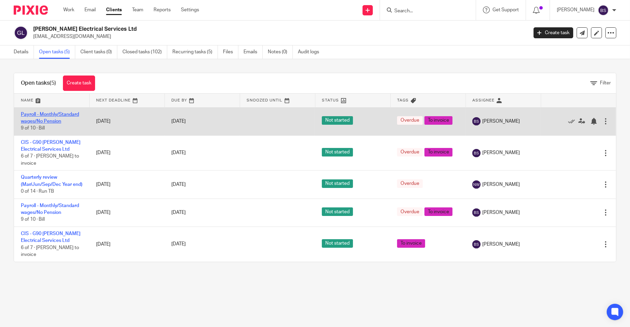 The image size is (630, 327). Describe the element at coordinates (605, 83) in the screenshot. I see `span: Filter` at that location.